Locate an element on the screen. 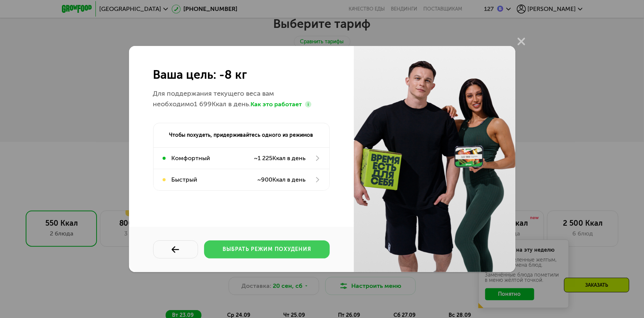  a: Как это работает is located at coordinates (281, 104).